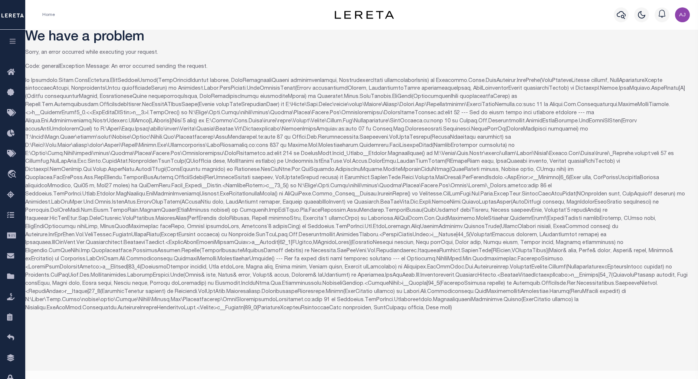  What do you see at coordinates (361, 53) in the screenshot?
I see `p: Sorry, an error occurred while executing your request.` at bounding box center [361, 53].